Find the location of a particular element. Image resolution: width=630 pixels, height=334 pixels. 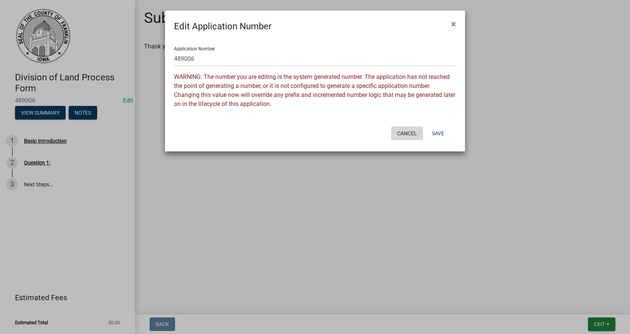

button: Close is located at coordinates (454, 24).